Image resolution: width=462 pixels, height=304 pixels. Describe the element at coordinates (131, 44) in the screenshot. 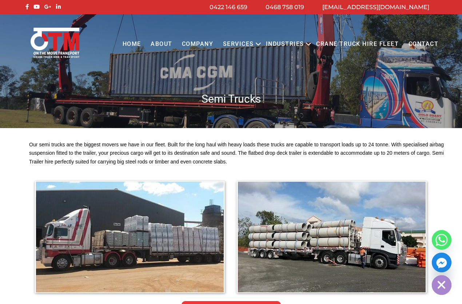

I see `a: Home` at that location.